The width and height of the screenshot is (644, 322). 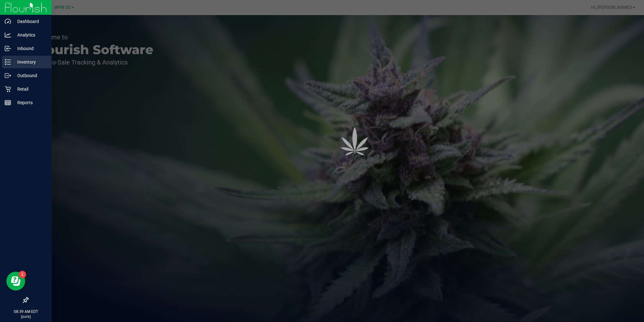 What do you see at coordinates (30, 75) in the screenshot?
I see `p: Outbound` at bounding box center [30, 75].